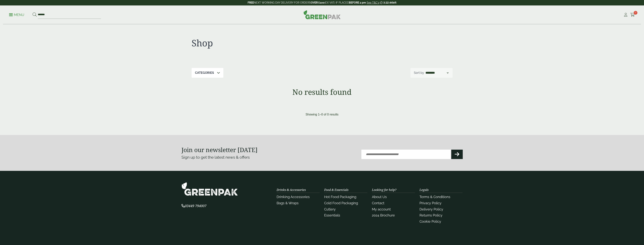 The width and height of the screenshot is (644, 245). Describe the element at coordinates (205, 73) in the screenshot. I see `p: Categories` at that location.